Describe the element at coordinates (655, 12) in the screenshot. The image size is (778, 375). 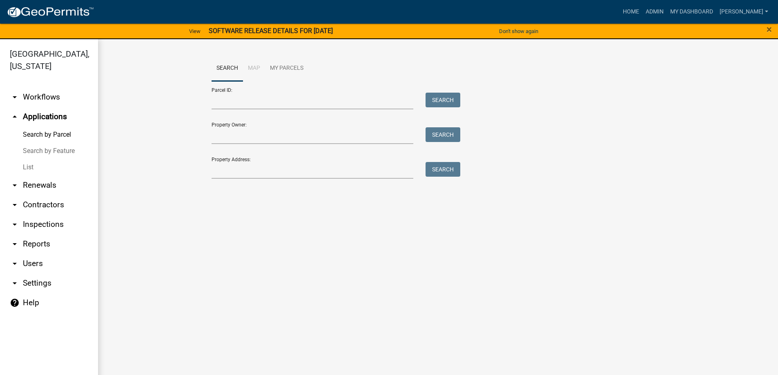
I see `a: Admin` at that location.